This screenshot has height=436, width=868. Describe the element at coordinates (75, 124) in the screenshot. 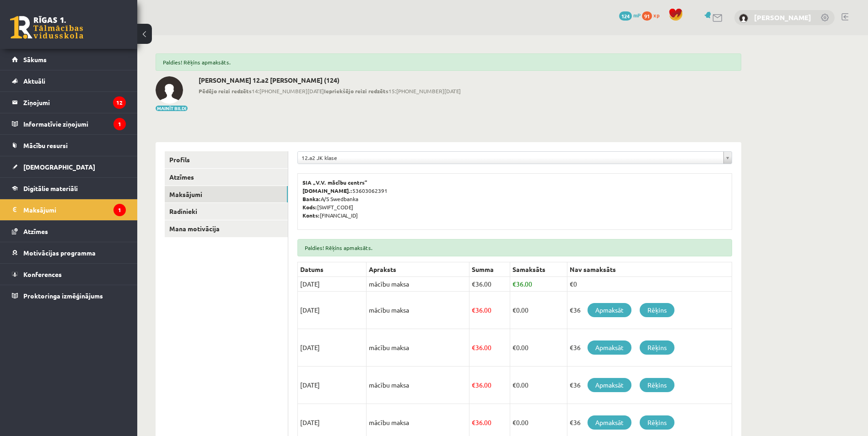

I see `legend: Informatīvie ziņojumi` at that location.